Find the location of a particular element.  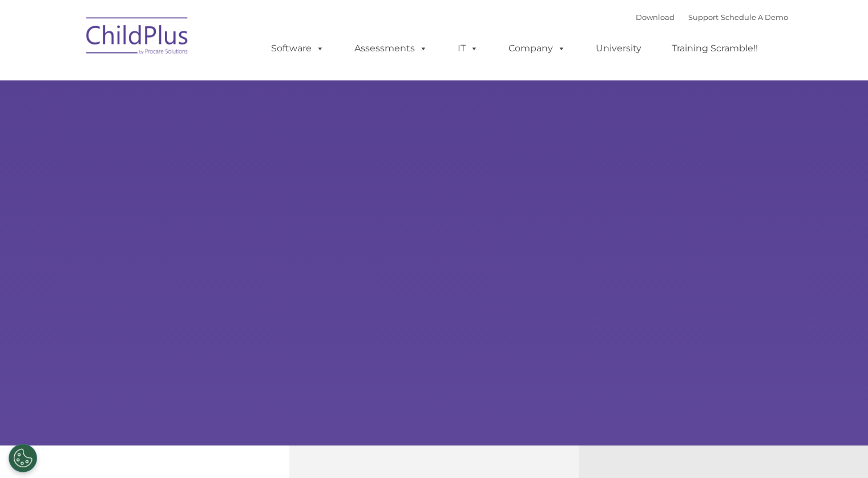

button: Cookies Settings is located at coordinates (23, 458).